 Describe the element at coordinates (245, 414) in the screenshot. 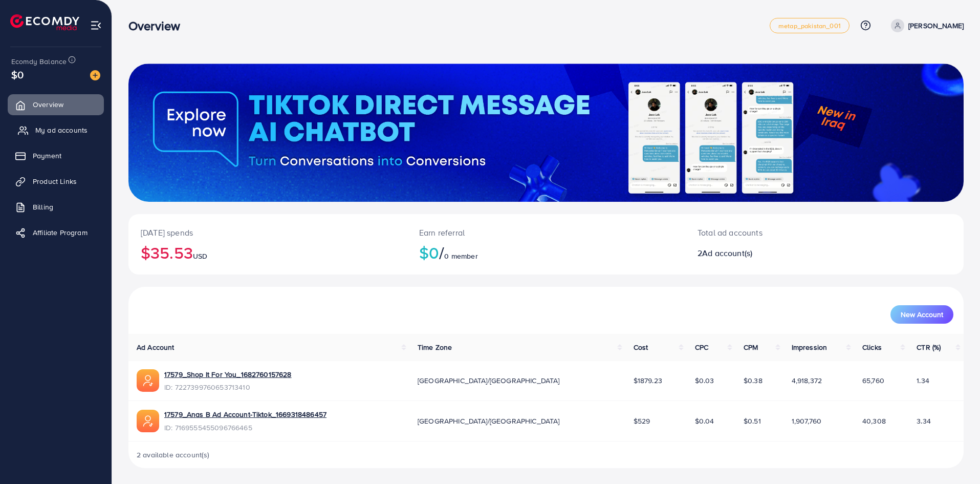

I see `a: 17579_Anas B Ad Account-Tiktok_1669318486457` at that location.